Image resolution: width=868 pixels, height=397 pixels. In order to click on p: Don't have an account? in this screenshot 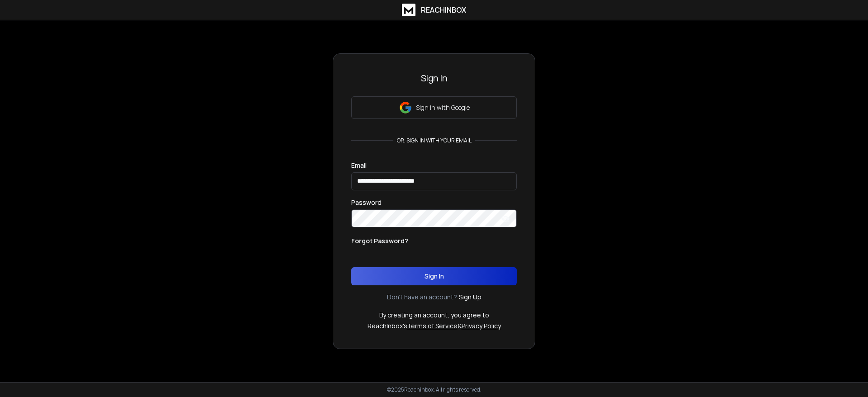, I will do `click(422, 297)`.